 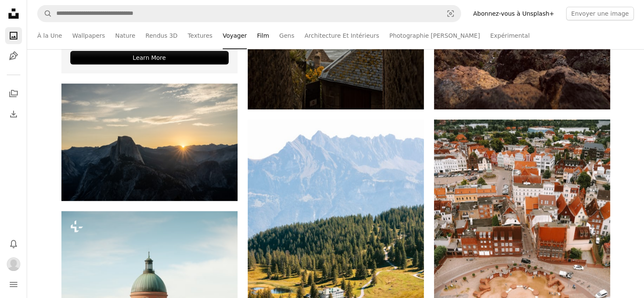 I want to click on a: Gens, so click(x=286, y=36).